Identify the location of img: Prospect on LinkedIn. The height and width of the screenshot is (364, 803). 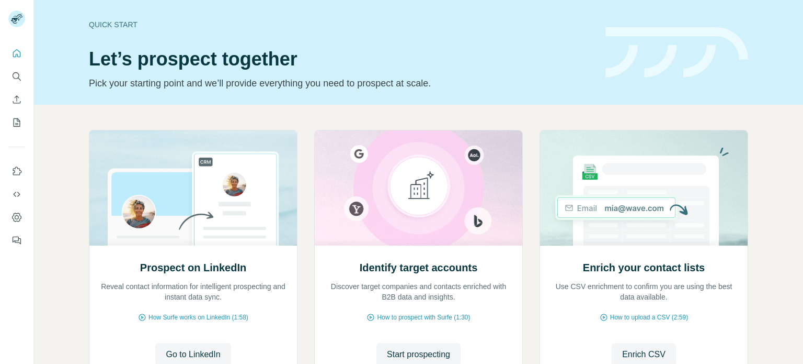
(193, 188).